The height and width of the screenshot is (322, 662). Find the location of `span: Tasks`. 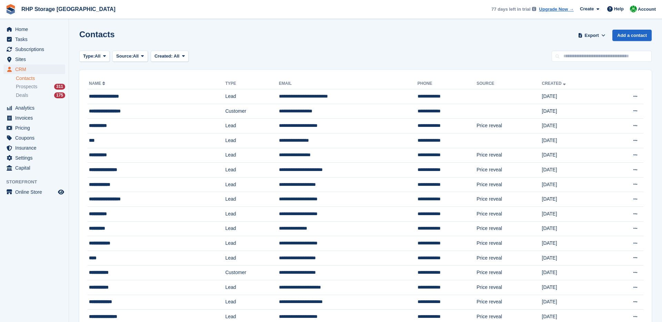

span: Tasks is located at coordinates (36, 39).